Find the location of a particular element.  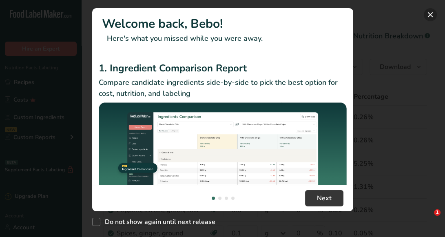

span: Do not show again until next release is located at coordinates (158, 222).